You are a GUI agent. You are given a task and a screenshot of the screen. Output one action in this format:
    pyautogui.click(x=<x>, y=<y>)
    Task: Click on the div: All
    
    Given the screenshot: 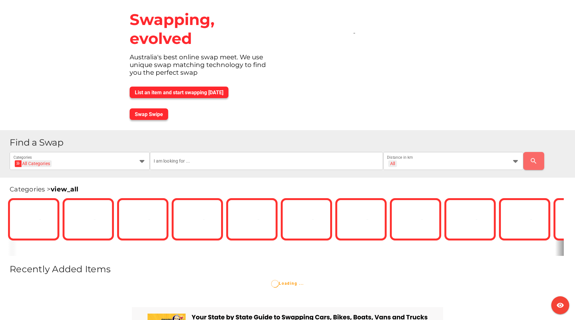 What is the action you would take?
    pyautogui.click(x=392, y=164)
    